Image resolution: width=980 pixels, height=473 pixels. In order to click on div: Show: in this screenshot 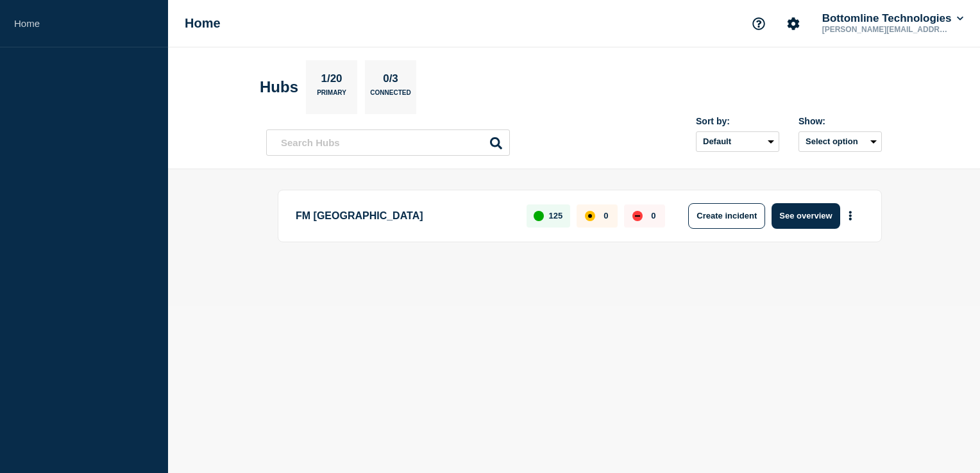, I will do `click(840, 121)`.